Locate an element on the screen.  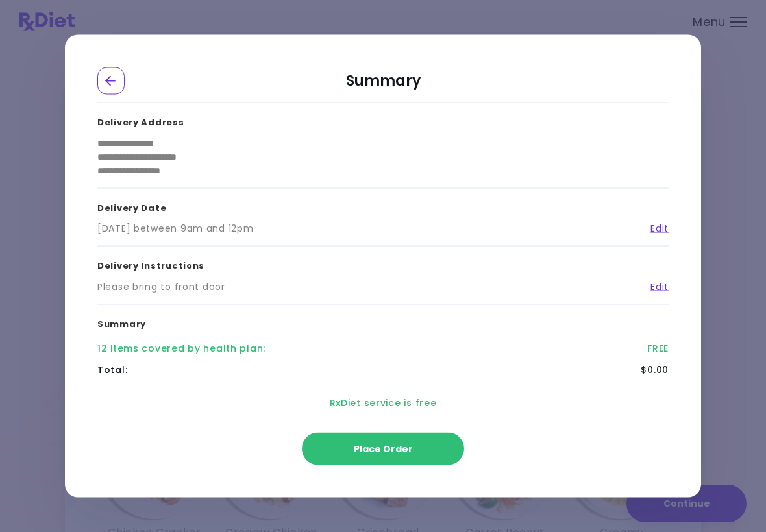
div: 12 items covered by health plan : is located at coordinates (181, 349).